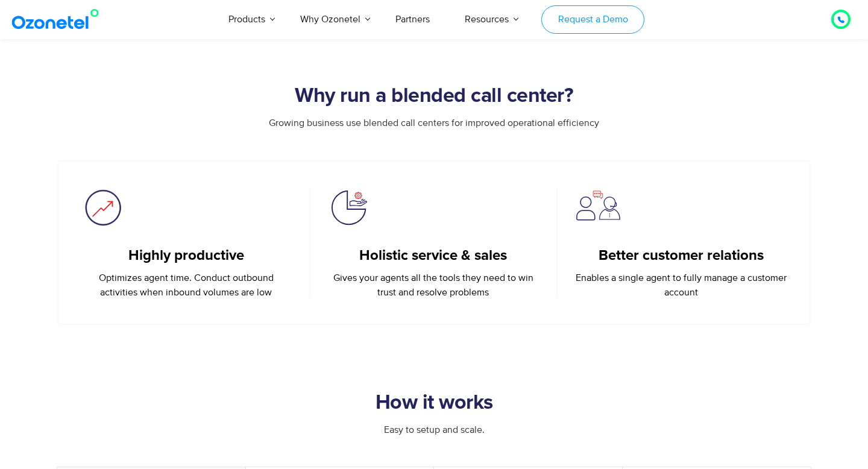 The height and width of the screenshot is (469, 868). What do you see at coordinates (433, 256) in the screenshot?
I see `h5: Holistic service & sales` at bounding box center [433, 256].